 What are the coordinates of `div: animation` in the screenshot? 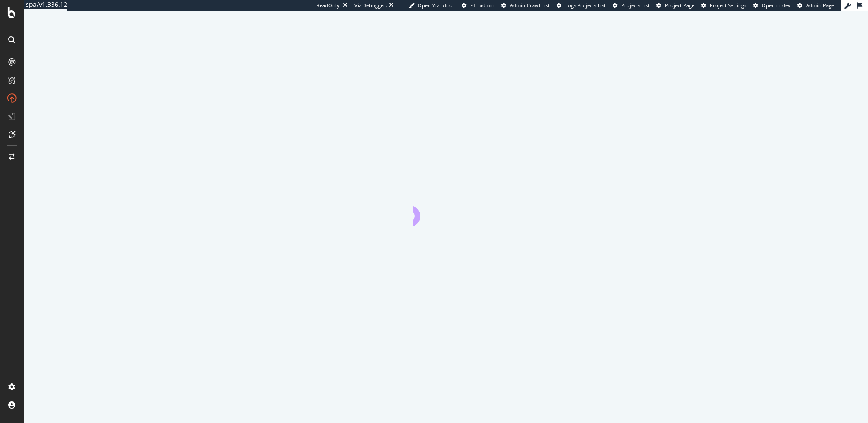 It's located at (446, 210).